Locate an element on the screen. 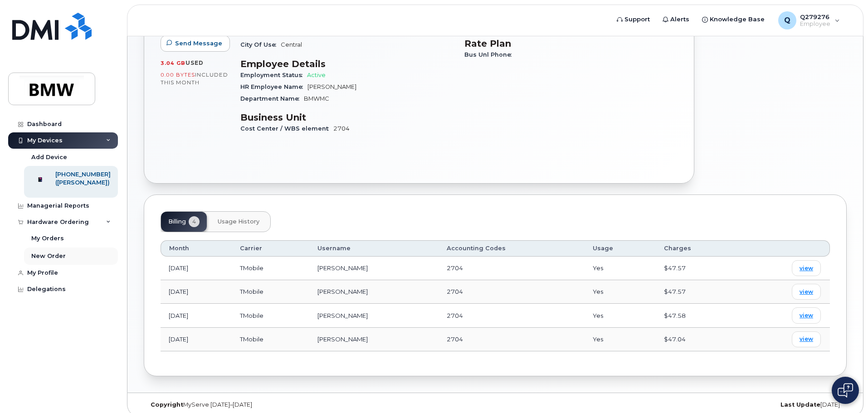 The width and height of the screenshot is (868, 413). span: Department Name is located at coordinates (272, 99).